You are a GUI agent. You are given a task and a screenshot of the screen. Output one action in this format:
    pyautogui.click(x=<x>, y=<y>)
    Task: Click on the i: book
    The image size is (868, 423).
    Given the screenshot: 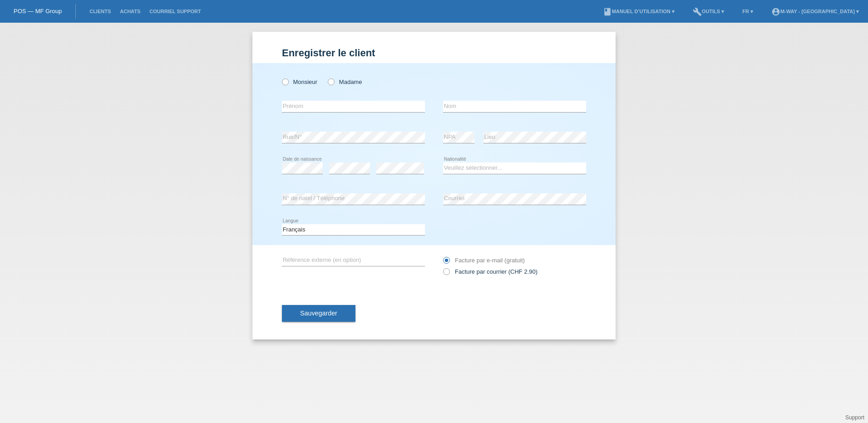 What is the action you would take?
    pyautogui.click(x=607, y=12)
    